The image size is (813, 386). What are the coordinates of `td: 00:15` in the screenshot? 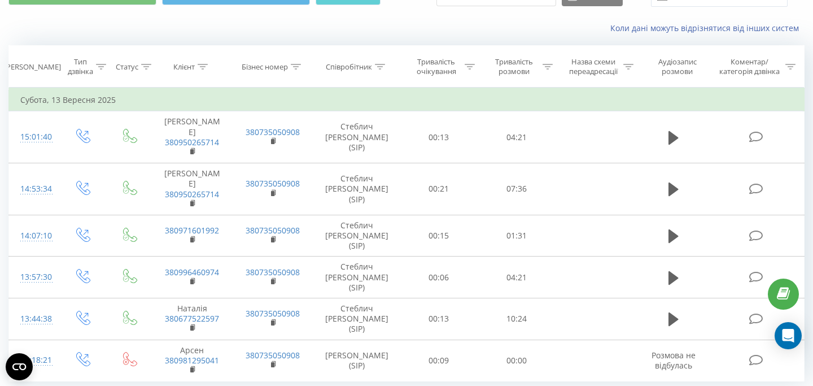 It's located at (439, 235).